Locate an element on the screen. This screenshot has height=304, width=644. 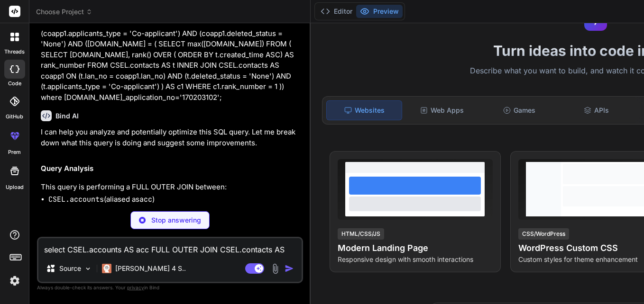
p: Responsive design with smooth interactions is located at coordinates (415, 259).